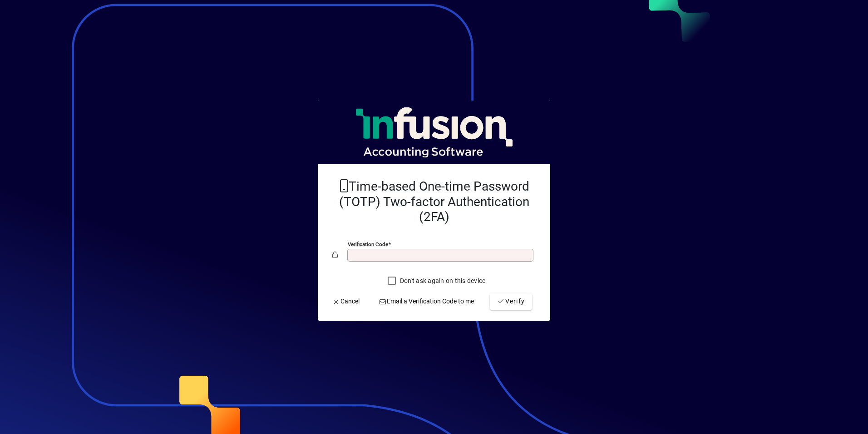 Image resolution: width=868 pixels, height=434 pixels. I want to click on span: Cancel, so click(346, 301).